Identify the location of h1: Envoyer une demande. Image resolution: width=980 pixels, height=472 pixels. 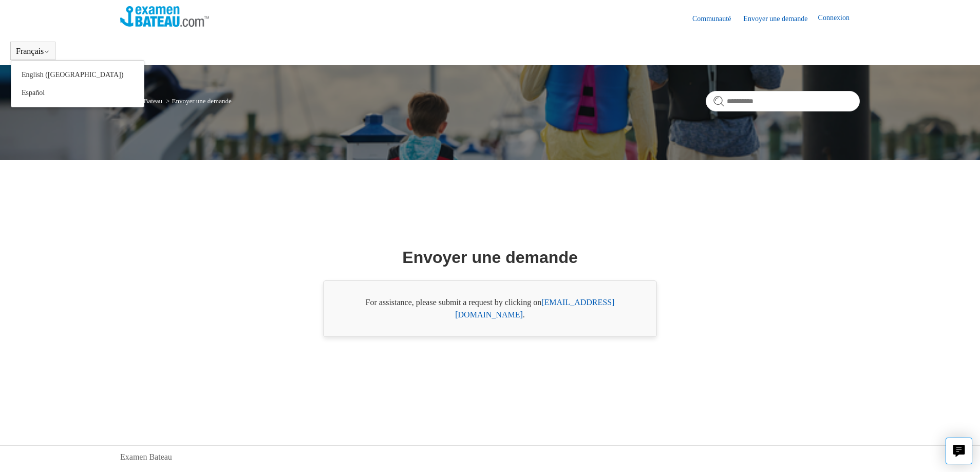
(490, 257).